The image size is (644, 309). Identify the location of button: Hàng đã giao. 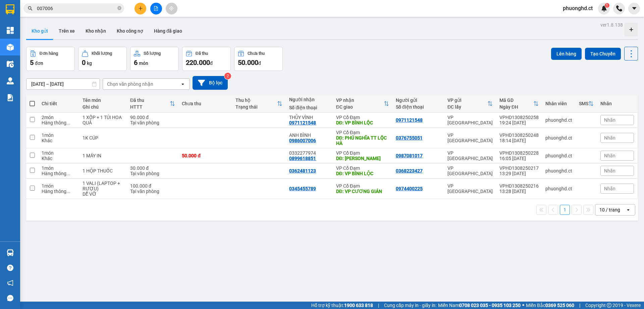
(168, 31).